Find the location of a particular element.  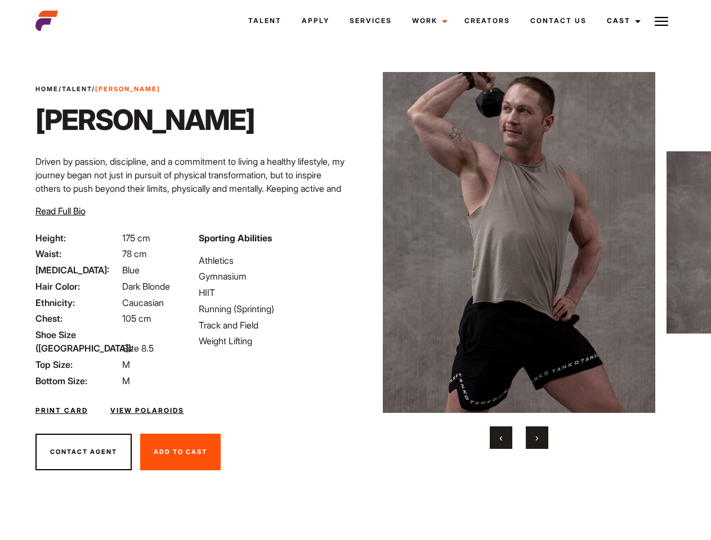

a: View Polaroids is located at coordinates (147, 411).